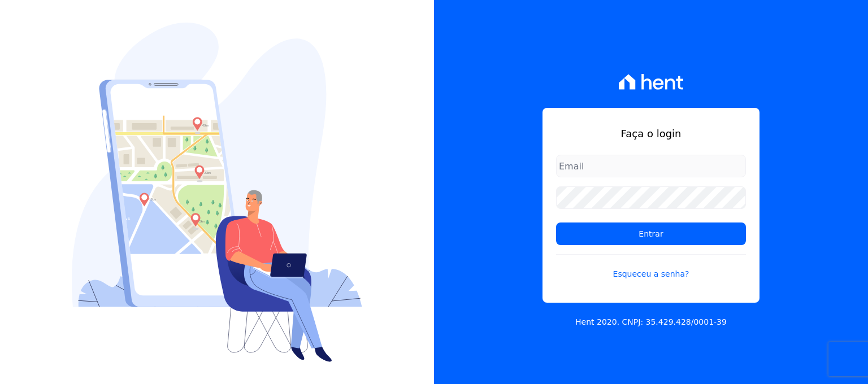 The height and width of the screenshot is (384, 868). Describe the element at coordinates (651, 166) in the screenshot. I see `input: Email` at that location.